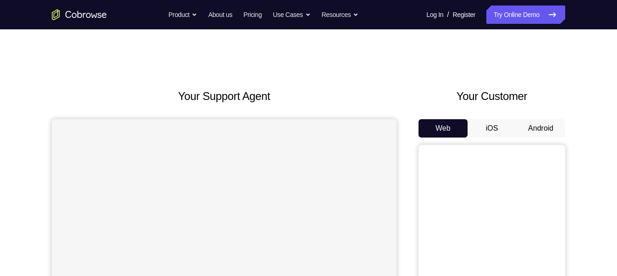 This screenshot has height=276, width=617. What do you see at coordinates (220, 15) in the screenshot?
I see `a: About us` at bounding box center [220, 15].